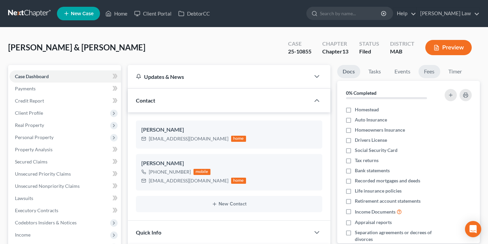  Describe the element at coordinates (402, 71) in the screenshot. I see `a: Events` at that location.